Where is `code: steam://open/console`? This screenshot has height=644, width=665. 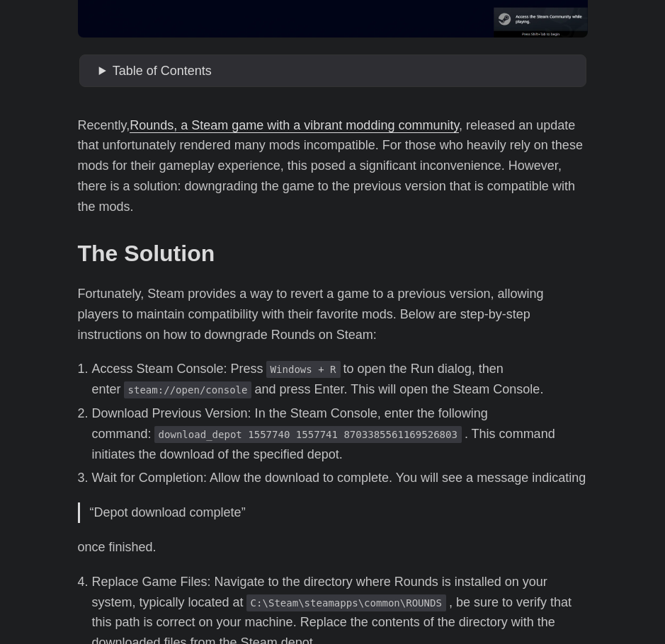 code: steam://open/console is located at coordinates (187, 390).